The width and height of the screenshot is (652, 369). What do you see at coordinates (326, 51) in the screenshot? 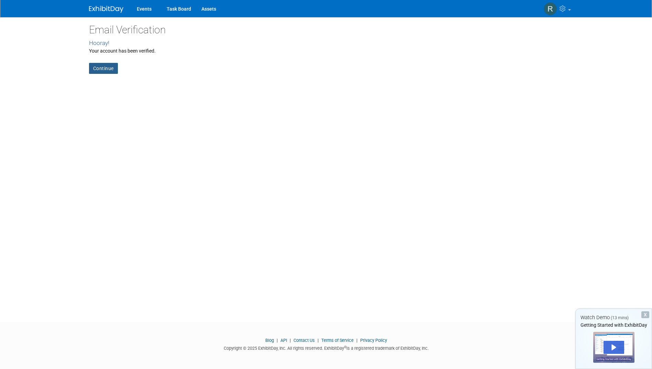
I see `div: Your account has been verified.` at bounding box center [326, 51].